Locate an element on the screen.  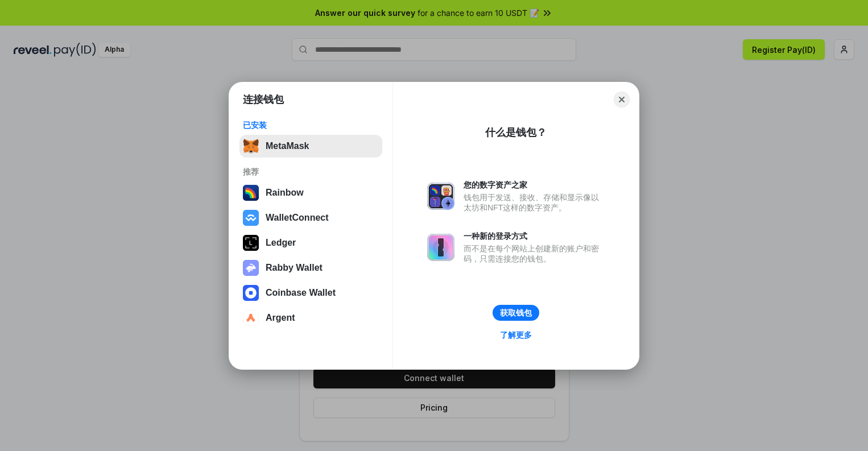
button: Rabby Wallet is located at coordinates (311, 268).